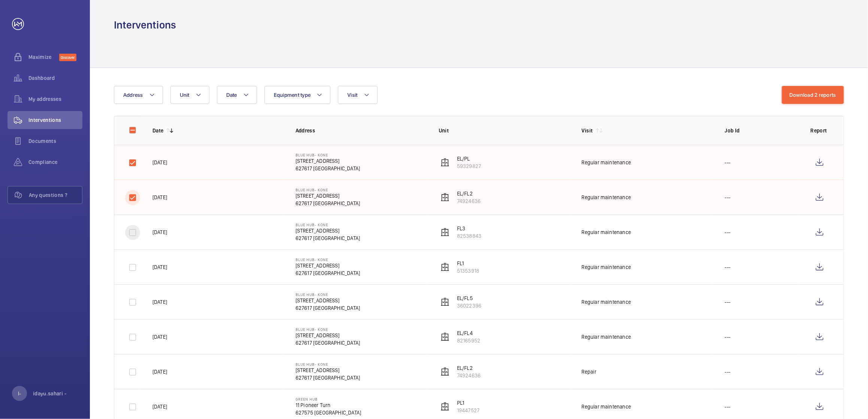 The width and height of the screenshot is (868, 419). What do you see at coordinates (469, 236) in the screenshot?
I see `p: 82538843` at bounding box center [469, 236].